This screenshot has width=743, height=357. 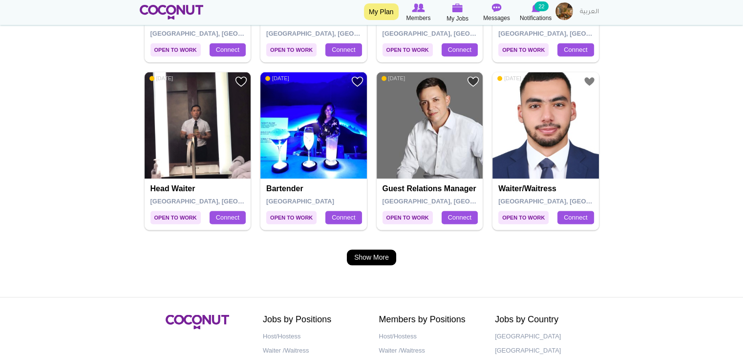 I want to click on span: Messages, so click(x=497, y=18).